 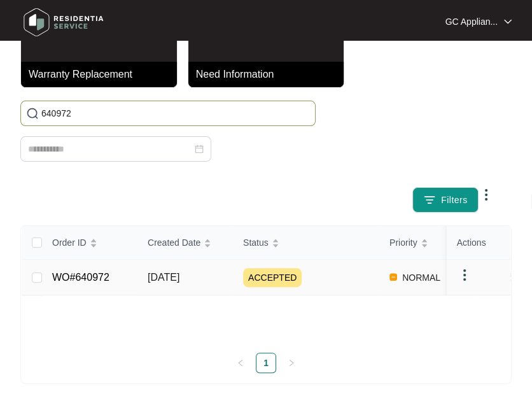 What do you see at coordinates (421, 277) in the screenshot?
I see `span: NORMAL` at bounding box center [421, 277].